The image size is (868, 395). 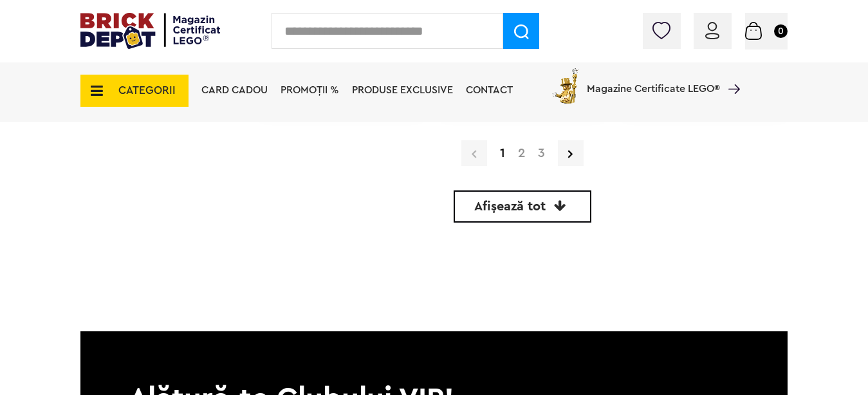 What do you see at coordinates (522, 206) in the screenshot?
I see `a: Afișează tot` at bounding box center [522, 206].